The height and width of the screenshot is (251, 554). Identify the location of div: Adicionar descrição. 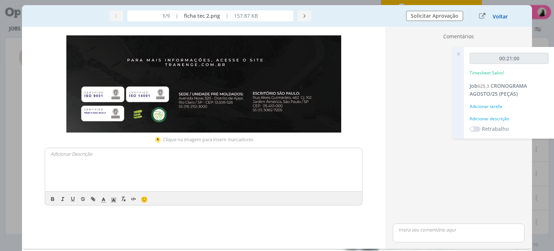
(509, 119).